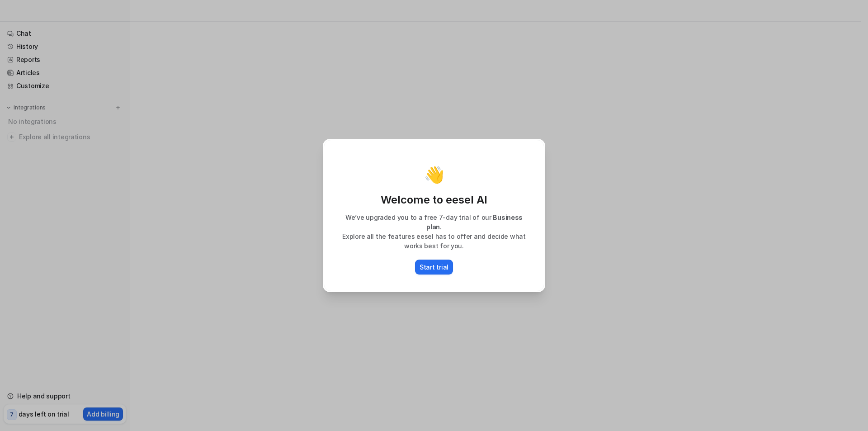 This screenshot has width=868, height=431. I want to click on p: We’ve upgraded you to a free 7-day trial of our, so click(434, 222).